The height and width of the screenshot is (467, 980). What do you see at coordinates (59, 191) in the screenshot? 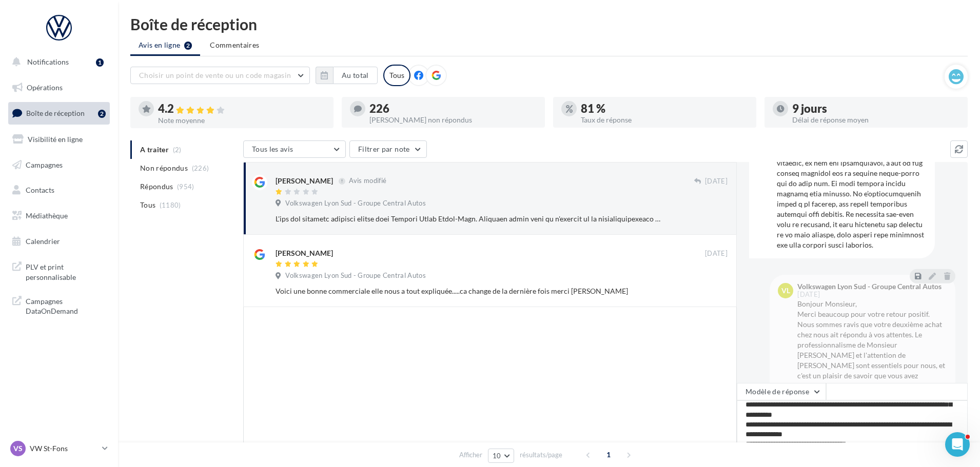
I see `a: Contacts` at bounding box center [59, 191].